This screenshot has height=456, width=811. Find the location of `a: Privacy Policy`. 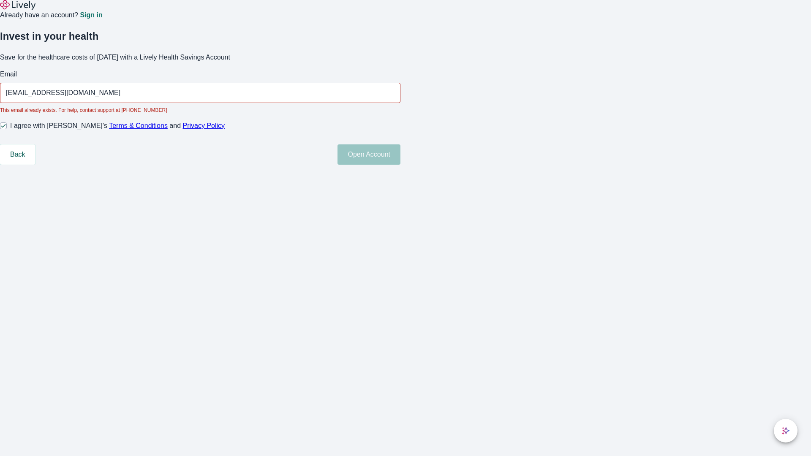

a: Privacy Policy is located at coordinates (204, 125).